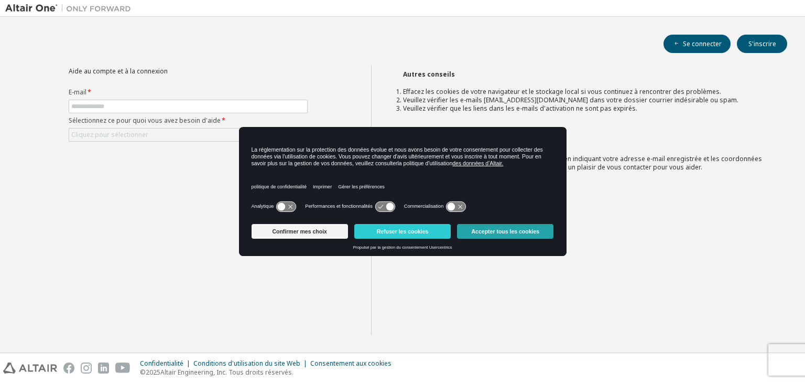 Image resolution: width=805 pixels, height=383 pixels. I want to click on img: facebook.svg, so click(69, 367).